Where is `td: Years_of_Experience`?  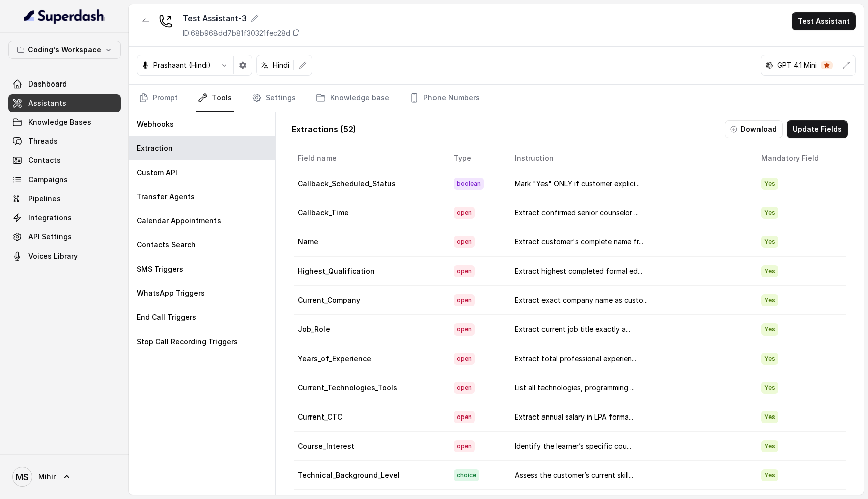
td: Years_of_Experience is located at coordinates (370, 358).